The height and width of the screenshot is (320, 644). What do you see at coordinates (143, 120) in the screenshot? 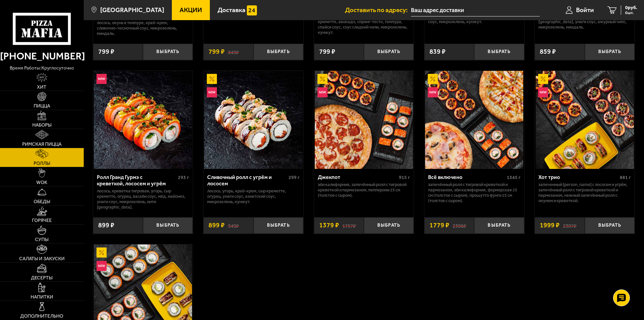
I see `a: НовинкаРолл Гранд Гурмэ с креветкой, лососем и угрём` at bounding box center [143, 120].